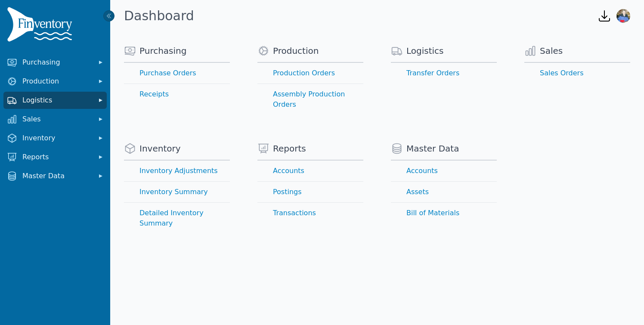  What do you see at coordinates (55, 119) in the screenshot?
I see `button: Sales` at bounding box center [55, 119].